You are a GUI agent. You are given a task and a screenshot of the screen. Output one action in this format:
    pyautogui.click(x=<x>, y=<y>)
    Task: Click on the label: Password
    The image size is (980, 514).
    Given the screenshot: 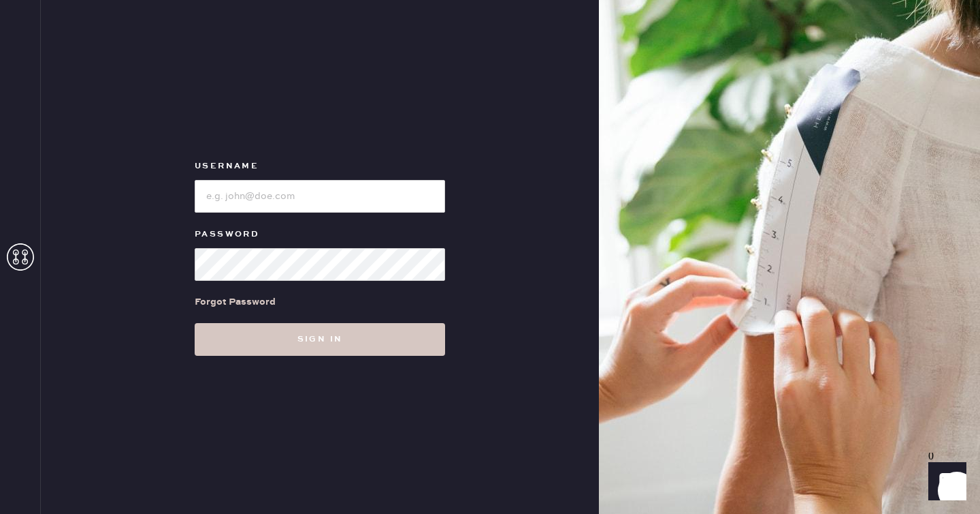 What is the action you would take?
    pyautogui.click(x=320, y=235)
    